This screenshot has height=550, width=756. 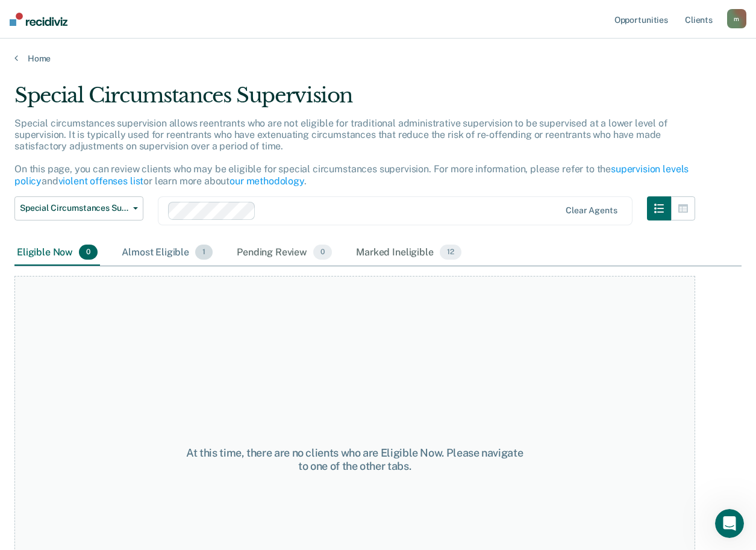 I want to click on p: Special circumstances supervision allows reentrants who are not eligible for traditional administ..., so click(x=351, y=152).